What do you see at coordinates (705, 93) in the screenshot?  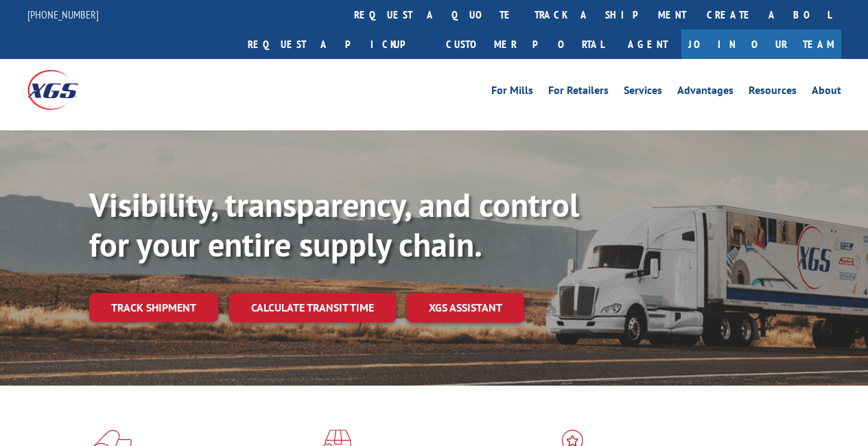 I see `a: Advantages` at bounding box center [705, 93].